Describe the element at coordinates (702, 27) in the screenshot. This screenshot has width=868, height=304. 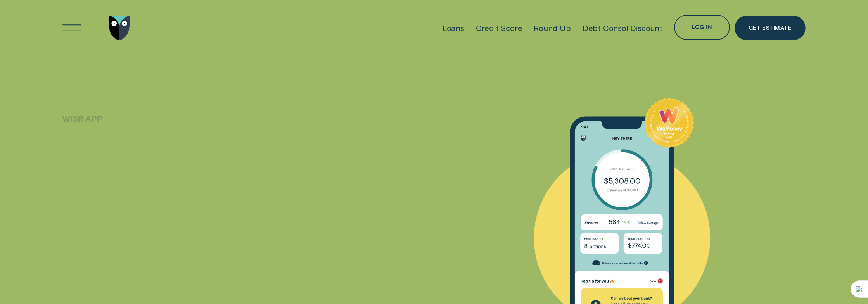
I see `button: Log in` at that location.